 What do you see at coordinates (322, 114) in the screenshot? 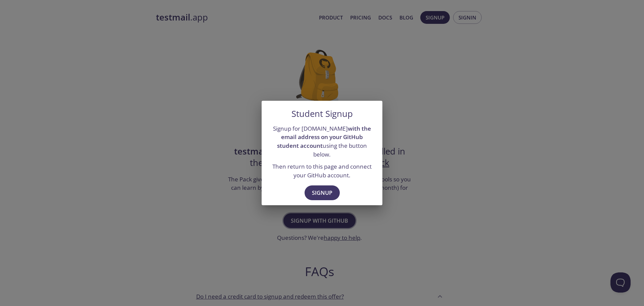
I see `h5: Student Signup` at bounding box center [322, 114].